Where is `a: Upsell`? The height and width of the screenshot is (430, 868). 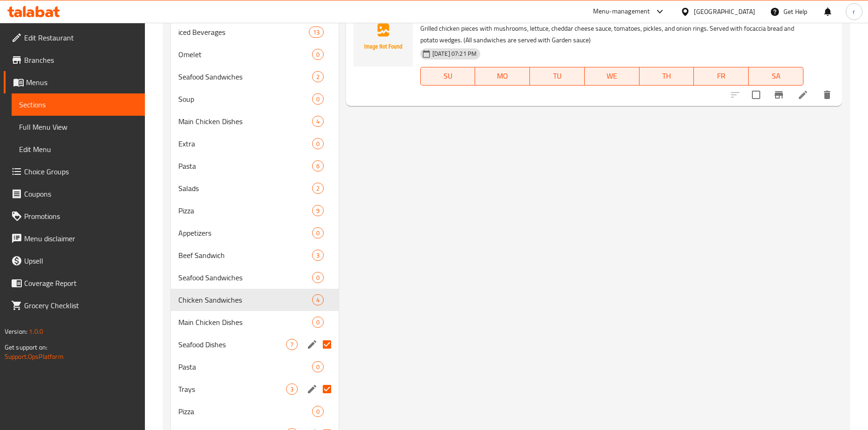 a: Upsell is located at coordinates (74, 261).